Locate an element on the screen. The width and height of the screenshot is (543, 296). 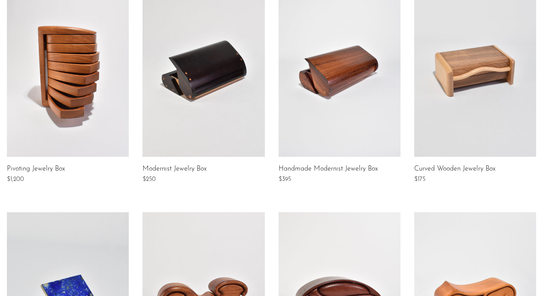
span: $175 is located at coordinates (420, 179).